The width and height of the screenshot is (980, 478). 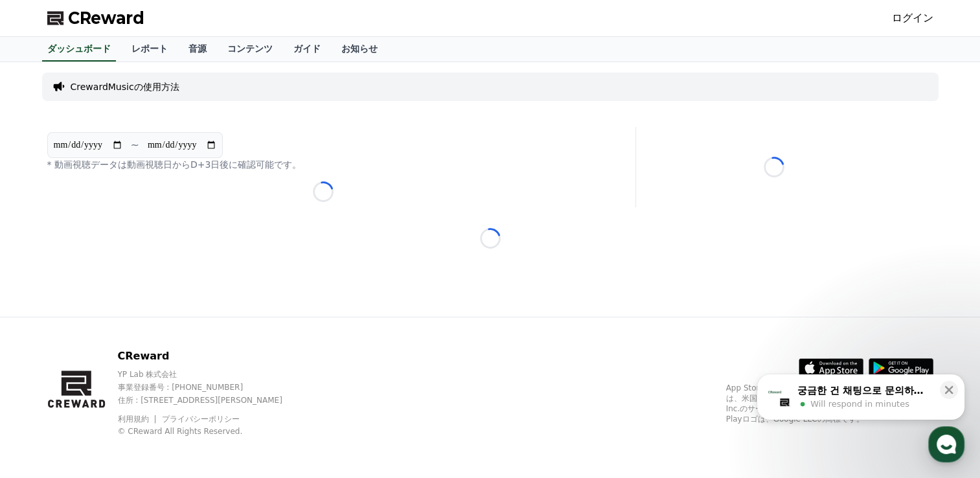 What do you see at coordinates (126, 396) in the screenshot?
I see `span: Messages` at bounding box center [126, 396].